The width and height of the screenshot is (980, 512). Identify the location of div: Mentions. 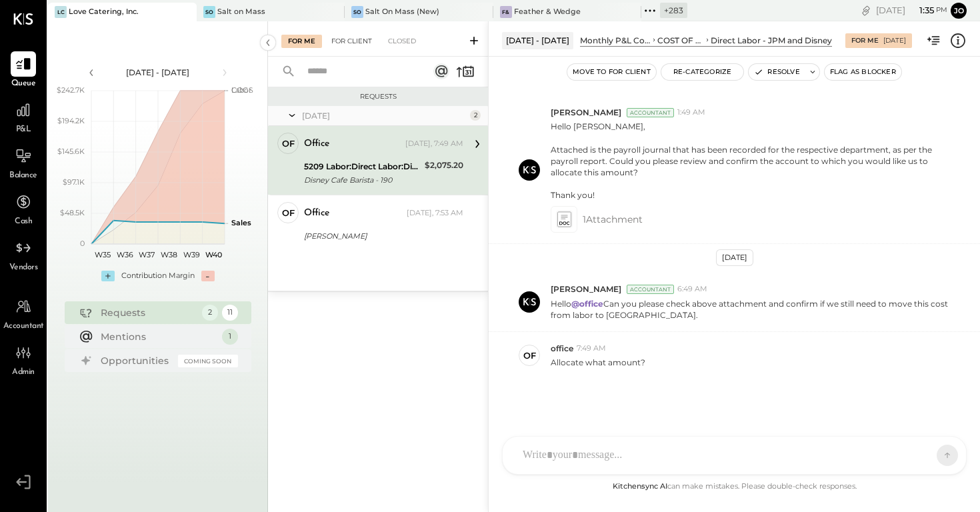
(158, 337).